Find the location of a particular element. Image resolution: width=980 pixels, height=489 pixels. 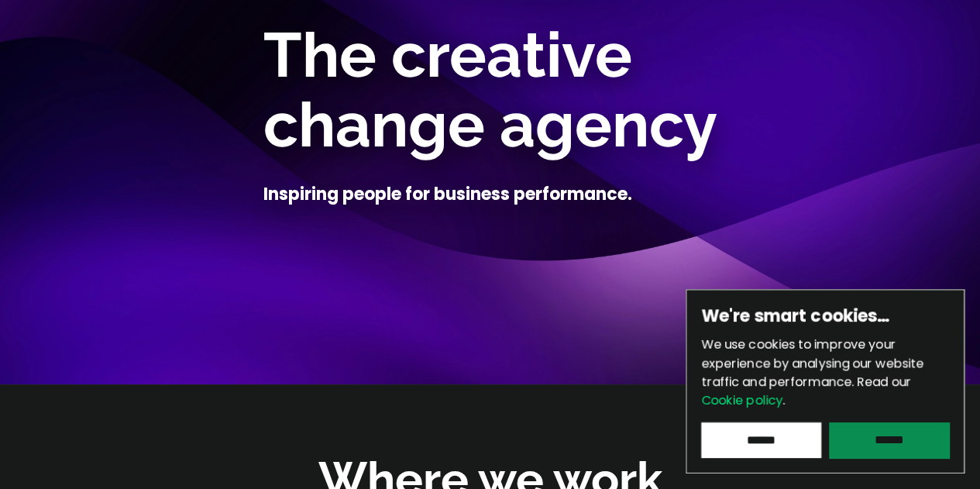

p: We use cookies to improve your experience by analysing our website traffic and performance. is located at coordinates (825, 373).